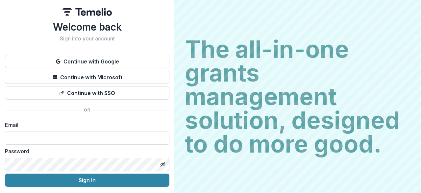  What do you see at coordinates (87, 12) in the screenshot?
I see `img: Temelio` at bounding box center [87, 12].